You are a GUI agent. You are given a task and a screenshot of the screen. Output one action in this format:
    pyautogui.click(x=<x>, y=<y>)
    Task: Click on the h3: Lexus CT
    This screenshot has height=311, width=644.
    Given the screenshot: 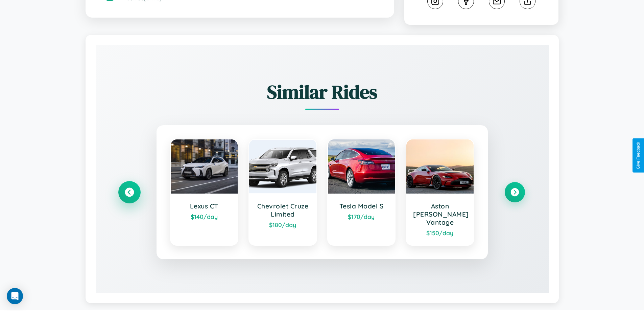 What is the action you would take?
    pyautogui.click(x=204, y=206)
    